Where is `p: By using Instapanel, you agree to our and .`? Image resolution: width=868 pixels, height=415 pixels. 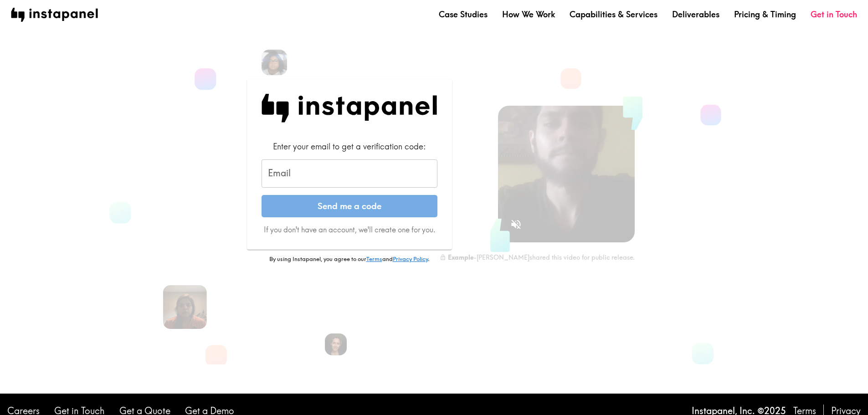
p: By using Instapanel, you agree to our and . is located at coordinates (349, 259).